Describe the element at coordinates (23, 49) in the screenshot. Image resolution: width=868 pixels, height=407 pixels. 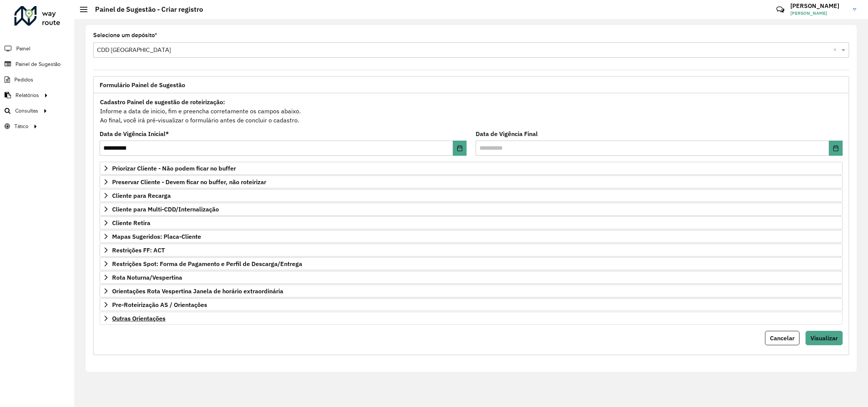
I see `span: Painel` at that location.